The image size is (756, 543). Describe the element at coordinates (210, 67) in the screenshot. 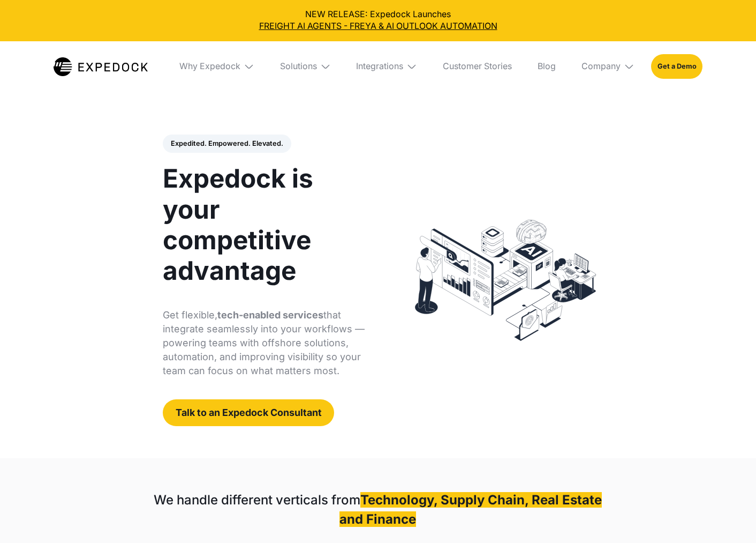

I see `div: Why Expedock` at that location.